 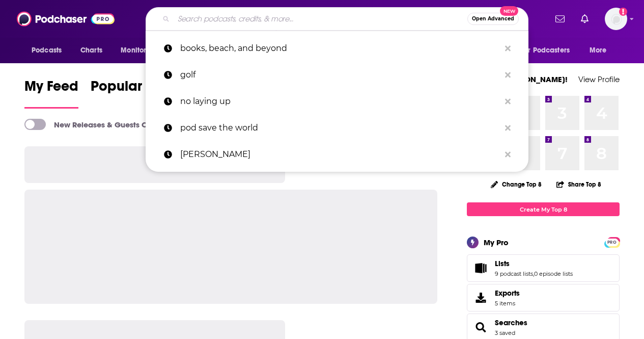 What do you see at coordinates (91, 50) in the screenshot?
I see `span: Charts` at bounding box center [91, 50].